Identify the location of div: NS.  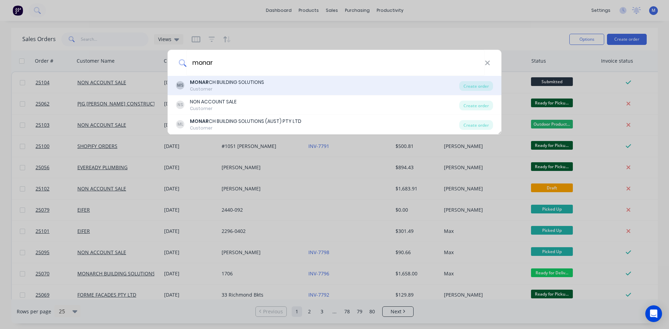
(180, 105).